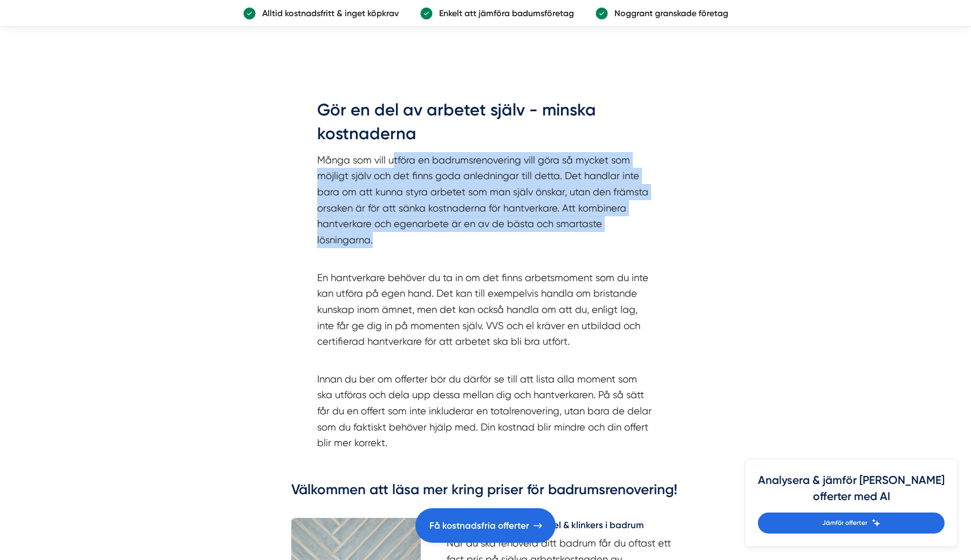 The width and height of the screenshot is (971, 560). I want to click on span: Jämför offerter, so click(845, 523).